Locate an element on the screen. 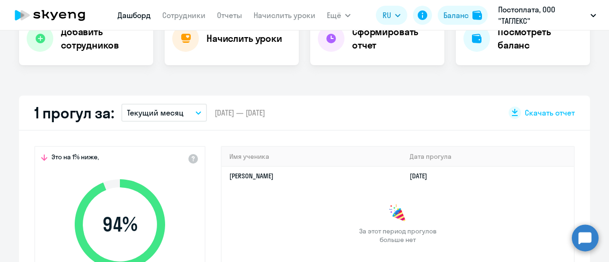 Image resolution: width=609 pixels, height=262 pixels. img: balance is located at coordinates (477, 15).